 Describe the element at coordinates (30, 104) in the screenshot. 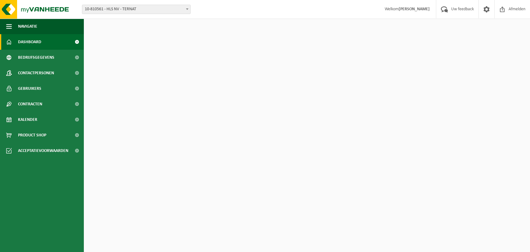

I see `span: Contracten` at that location.